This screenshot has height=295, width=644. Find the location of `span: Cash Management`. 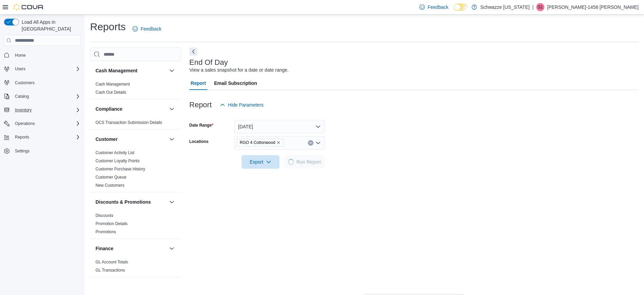

span: Cash Management is located at coordinates (113, 84).